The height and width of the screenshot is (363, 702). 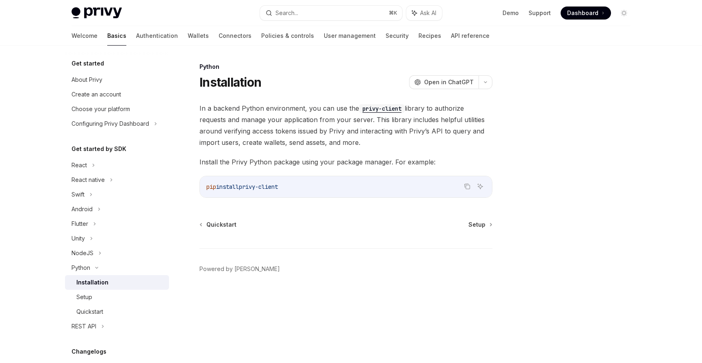 What do you see at coordinates (583, 13) in the screenshot?
I see `span: Dashboard` at bounding box center [583, 13].